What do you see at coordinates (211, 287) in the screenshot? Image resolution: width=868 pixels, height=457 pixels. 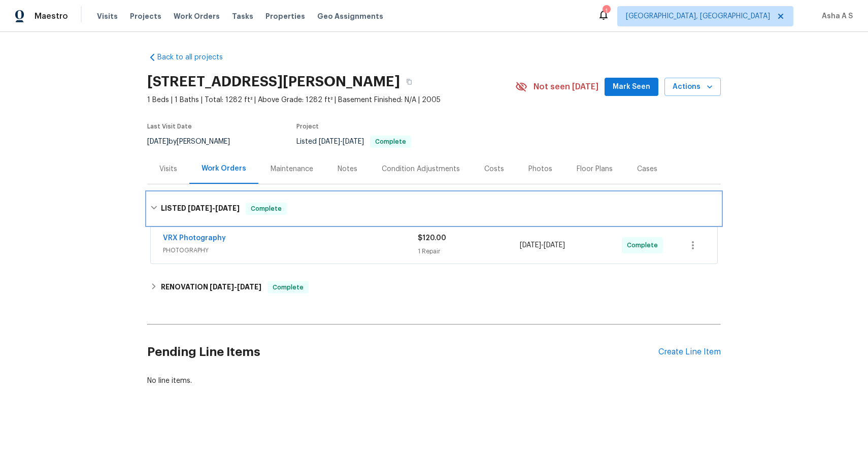 I see `h6: RENOVATION` at bounding box center [211, 287].